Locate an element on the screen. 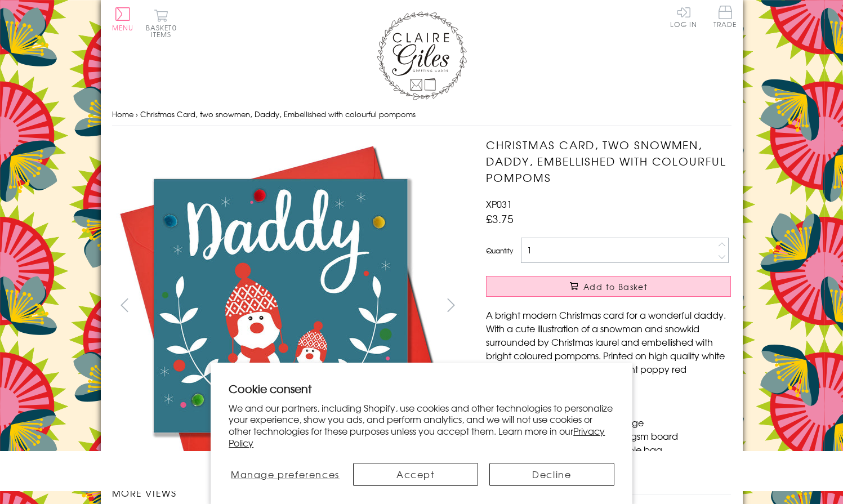  h2: Cookie consent is located at coordinates (421, 389).